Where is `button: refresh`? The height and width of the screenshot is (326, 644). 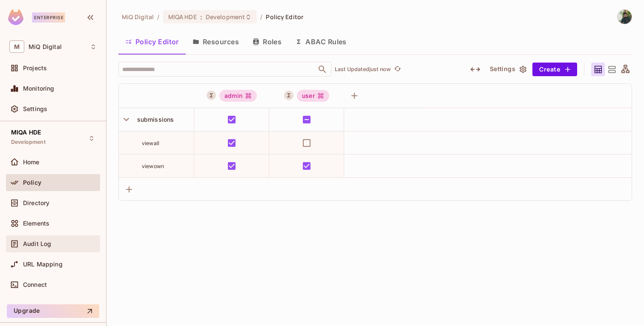
button: refresh is located at coordinates (397, 69).